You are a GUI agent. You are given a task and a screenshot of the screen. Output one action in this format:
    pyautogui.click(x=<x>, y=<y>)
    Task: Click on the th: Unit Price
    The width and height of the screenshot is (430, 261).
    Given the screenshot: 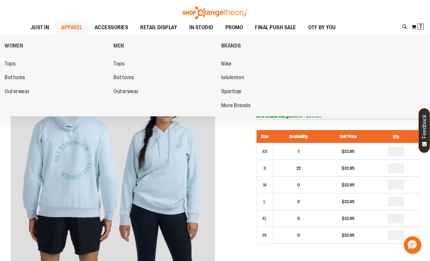 What is the action you would take?
    pyautogui.click(x=348, y=136)
    